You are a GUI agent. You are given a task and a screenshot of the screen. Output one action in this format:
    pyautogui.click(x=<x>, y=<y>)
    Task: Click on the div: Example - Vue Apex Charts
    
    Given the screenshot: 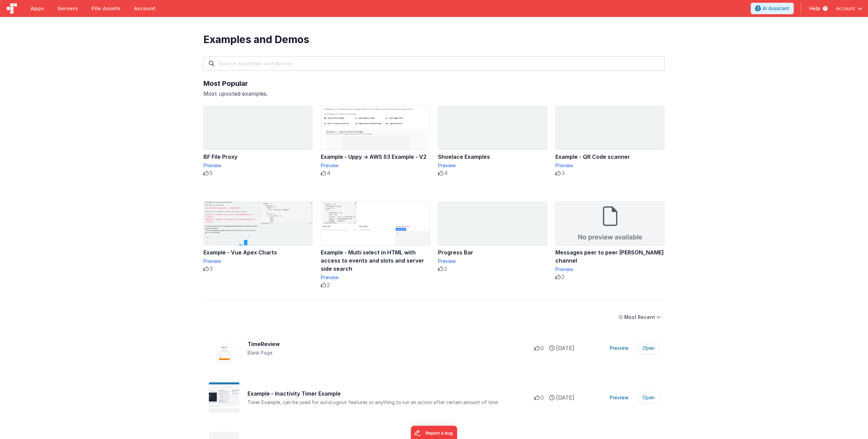 What is the action you would take?
    pyautogui.click(x=258, y=253)
    